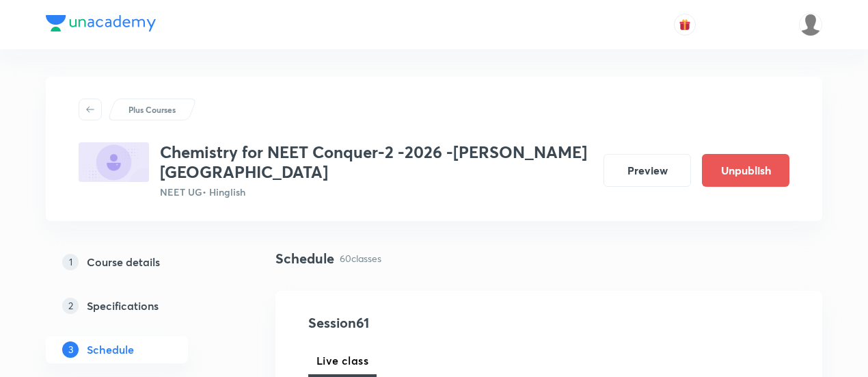  I want to click on img: Mustafa kamal, so click(811, 25).